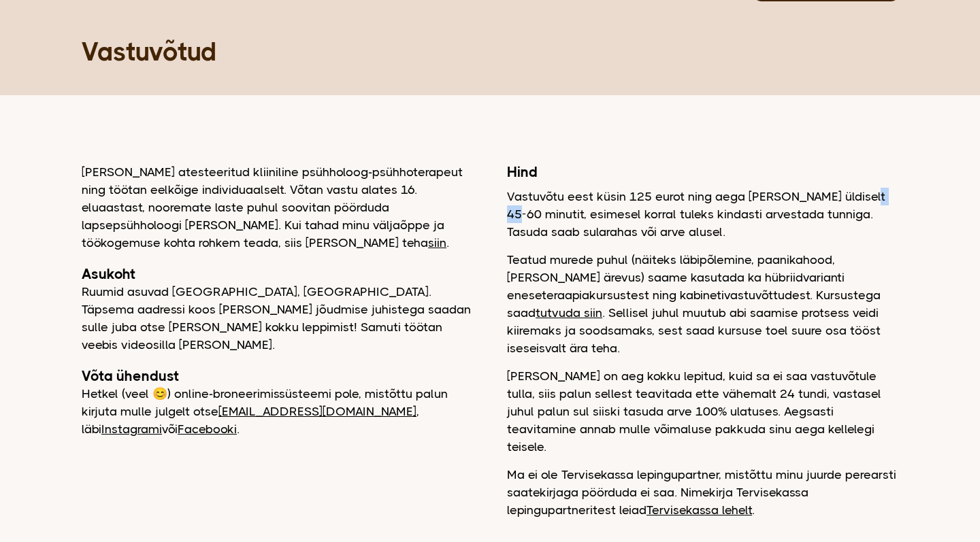 The image size is (980, 542). I want to click on p: Ma ei ole Tervisekassa lepingupartner, mistõttu minu juurde perearsti saatekirjaga pöörduda ei sa..., so click(702, 492).